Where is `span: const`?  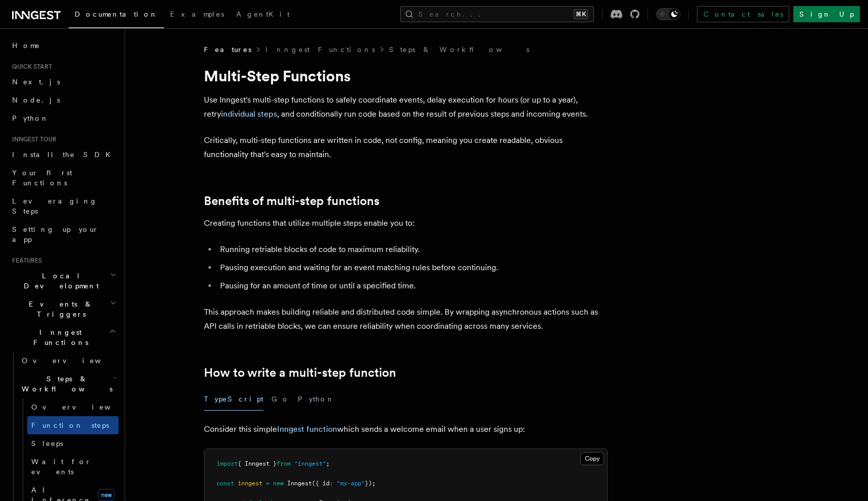
span: const is located at coordinates (225, 483).